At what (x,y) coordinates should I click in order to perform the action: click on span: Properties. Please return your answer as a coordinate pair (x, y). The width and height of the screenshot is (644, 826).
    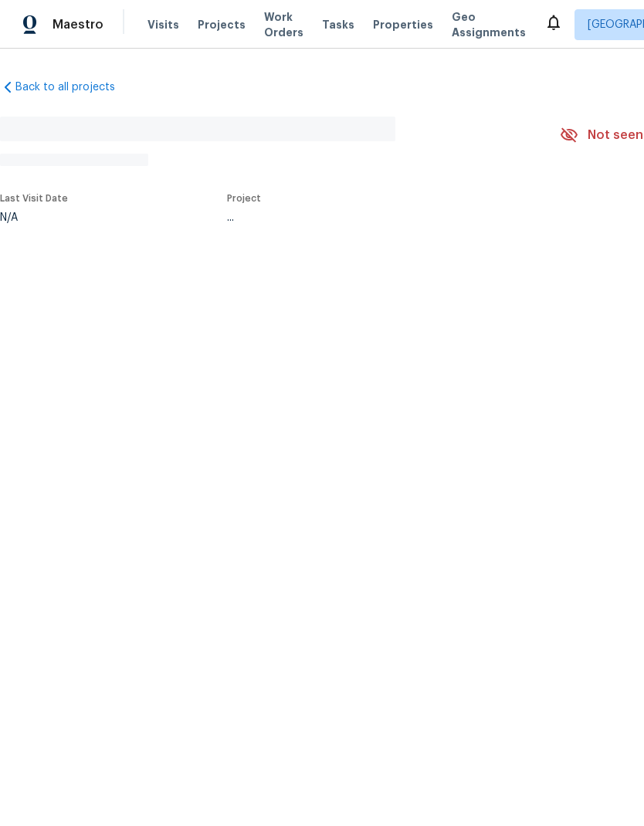
    Looking at the image, I should click on (403, 25).